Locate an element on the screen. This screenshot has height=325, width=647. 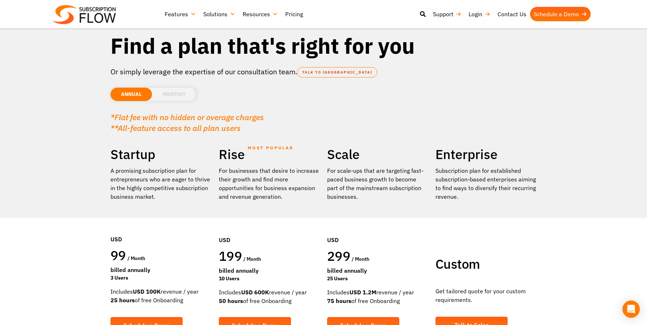
strong: USD 600K is located at coordinates (255, 292).